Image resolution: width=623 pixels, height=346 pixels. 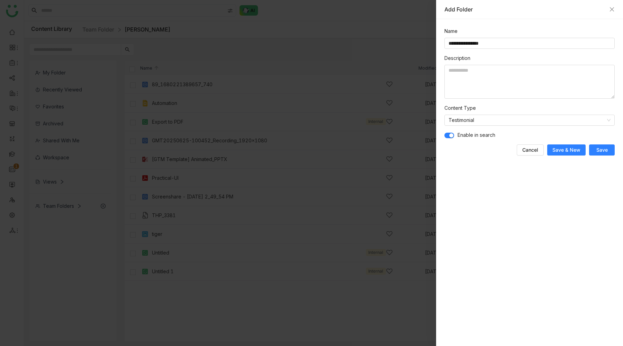 I want to click on nz-select-item: Testimonial, so click(x=529, y=120).